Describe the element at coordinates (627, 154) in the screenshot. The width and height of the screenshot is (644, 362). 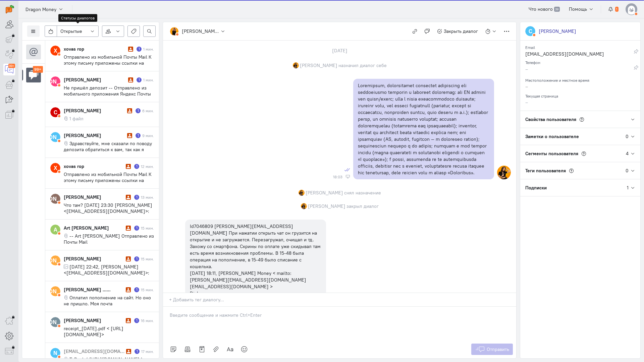
I see `div: 4` at that location.